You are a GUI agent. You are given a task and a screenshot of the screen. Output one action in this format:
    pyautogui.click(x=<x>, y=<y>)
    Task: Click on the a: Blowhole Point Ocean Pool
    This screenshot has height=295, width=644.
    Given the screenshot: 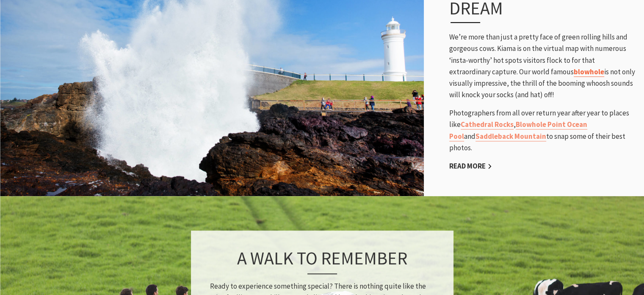 What is the action you would take?
    pyautogui.click(x=519, y=130)
    